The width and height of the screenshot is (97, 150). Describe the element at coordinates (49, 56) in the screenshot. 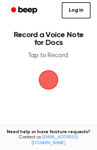

I see `p: Tap to Record.` at that location.